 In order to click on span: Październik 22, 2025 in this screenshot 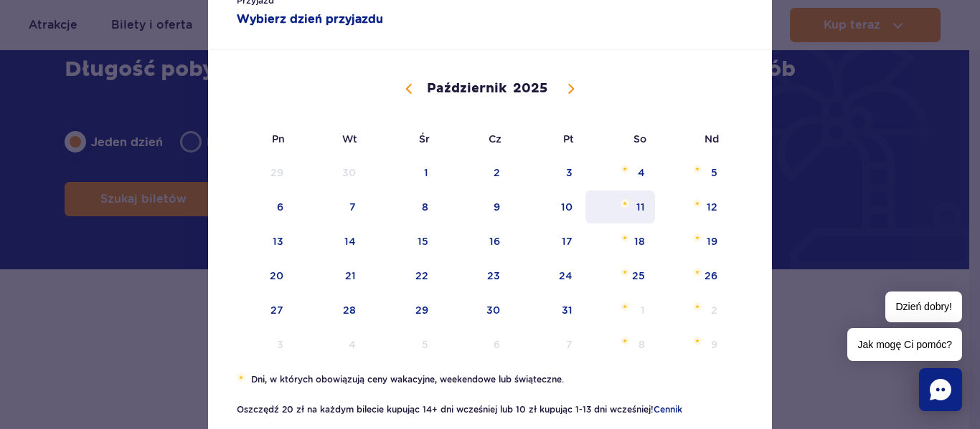, I will do `click(403, 276)`.